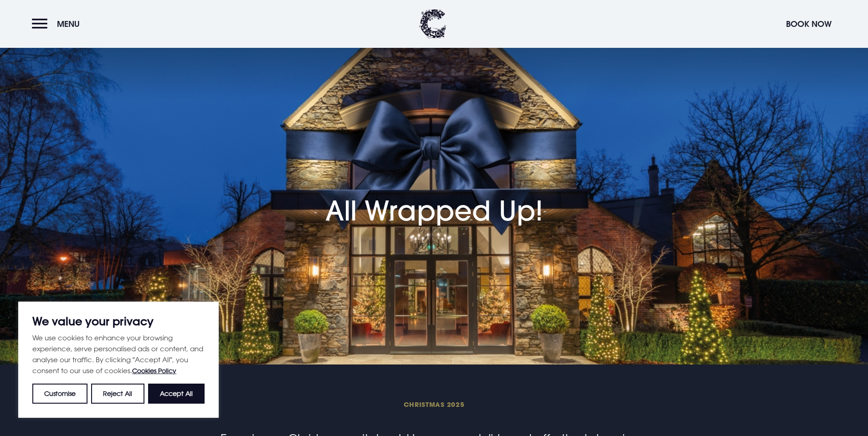 The height and width of the screenshot is (436, 868). Describe the element at coordinates (176, 394) in the screenshot. I see `button: Accept All` at that location.